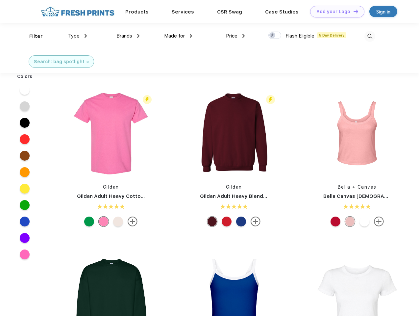  What do you see at coordinates (174, 36) in the screenshot?
I see `span: Made for` at bounding box center [174, 36].